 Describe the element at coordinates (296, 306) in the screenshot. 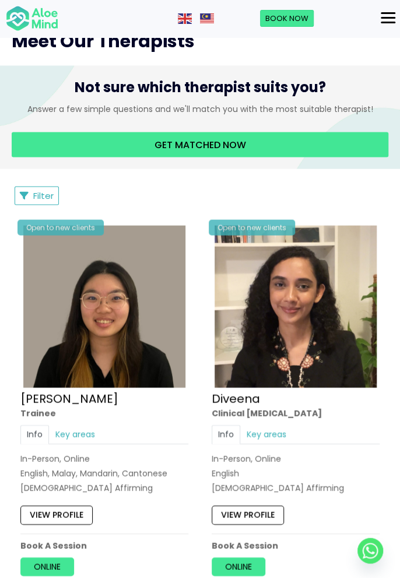

I see `img: IMG_1660 – Diveena Nair` at that location.